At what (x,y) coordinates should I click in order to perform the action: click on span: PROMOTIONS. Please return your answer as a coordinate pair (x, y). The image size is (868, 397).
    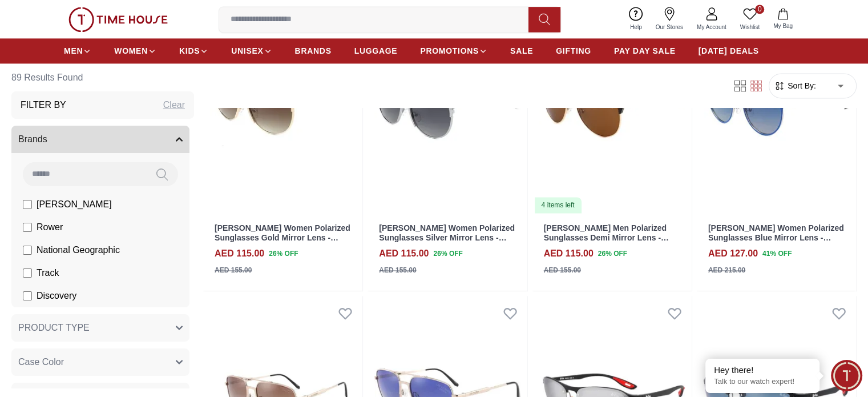
    Looking at the image, I should click on (449, 51).